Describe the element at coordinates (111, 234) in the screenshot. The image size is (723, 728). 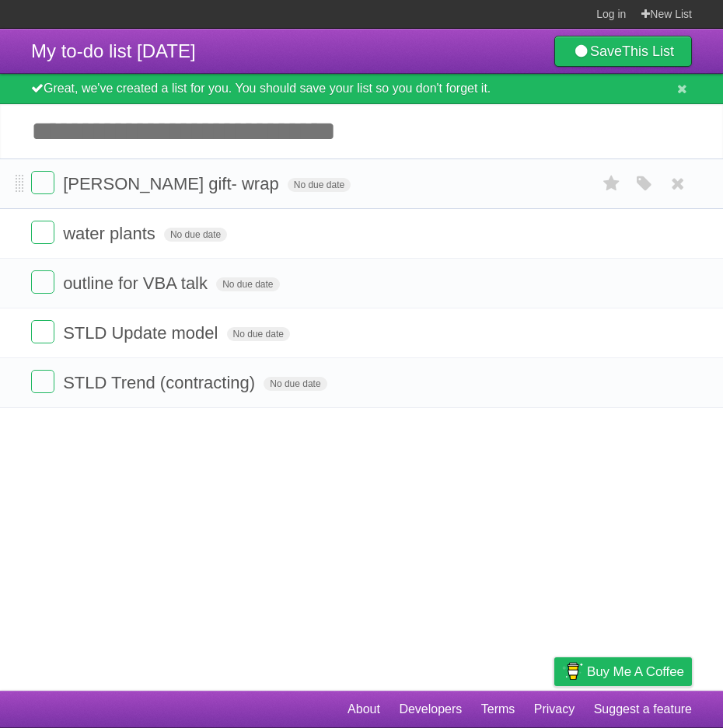
I see `span: water plants` at that location.